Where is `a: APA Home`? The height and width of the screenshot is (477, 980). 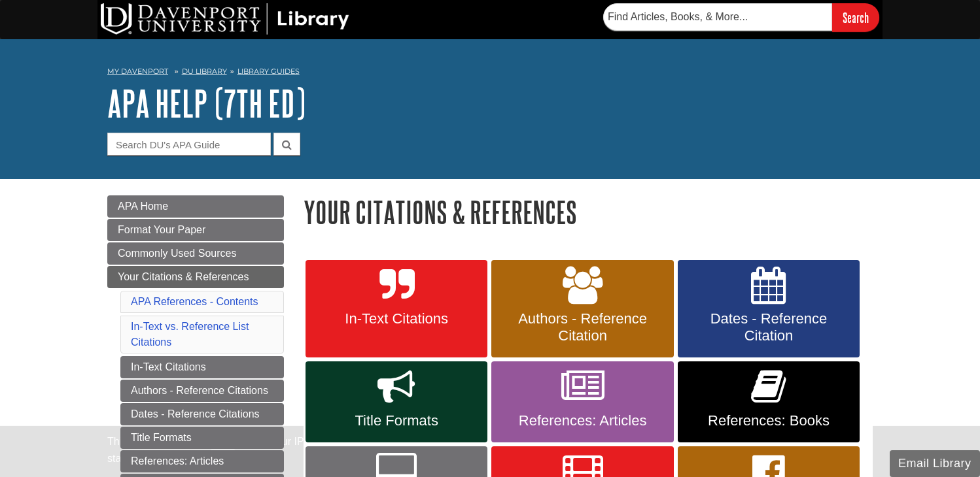 a: APA Home is located at coordinates (195, 207).